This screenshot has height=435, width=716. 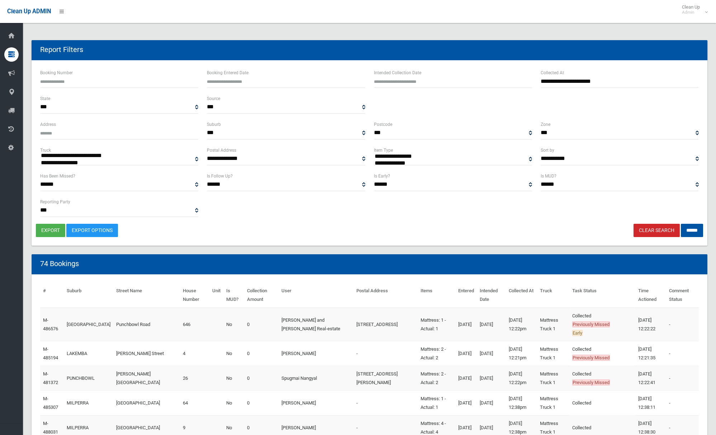 I want to click on th: Items, so click(x=436, y=295).